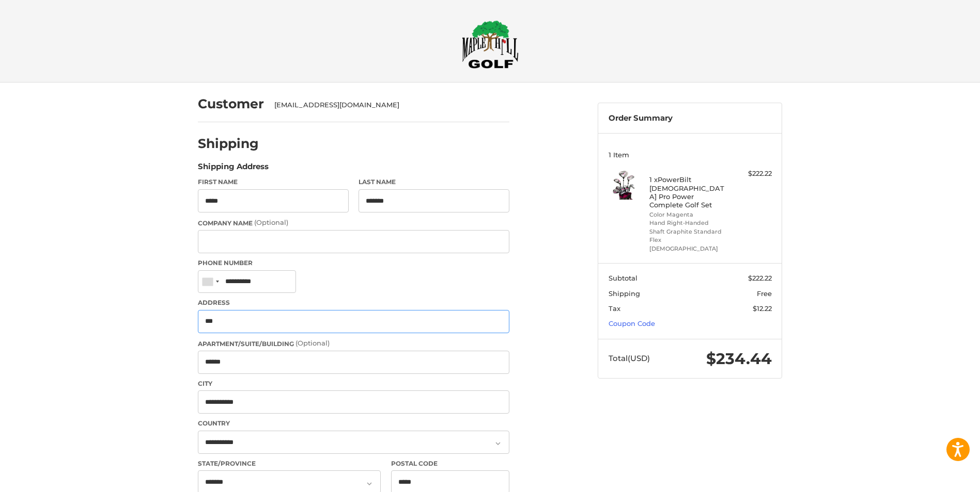 Image resolution: width=980 pixels, height=492 pixels. What do you see at coordinates (231, 104) in the screenshot?
I see `h2: Customer` at bounding box center [231, 104].